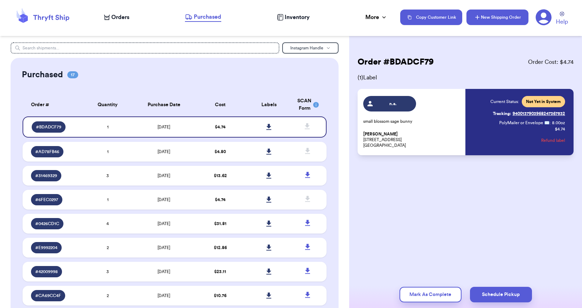  I want to click on button: Instagram Handle, so click(311, 48).